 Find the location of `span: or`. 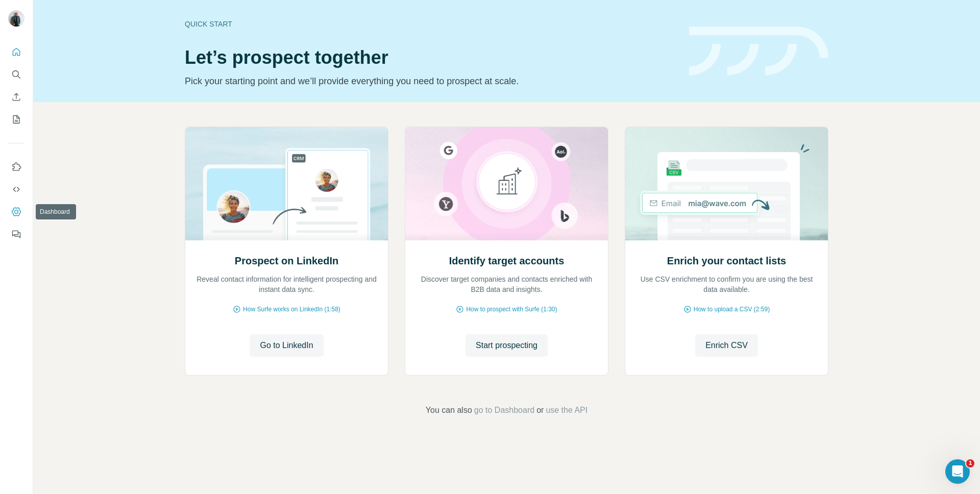

span: or is located at coordinates (540, 410).